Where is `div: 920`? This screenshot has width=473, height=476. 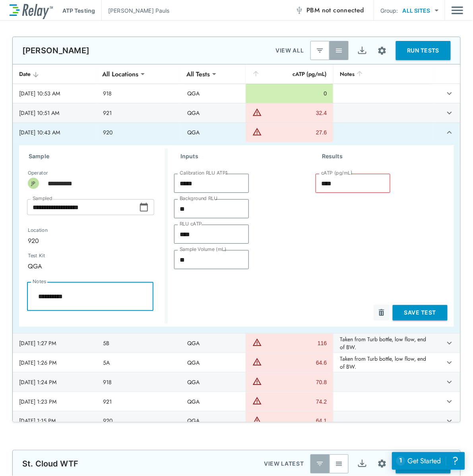
div: 920 is located at coordinates (90, 241).